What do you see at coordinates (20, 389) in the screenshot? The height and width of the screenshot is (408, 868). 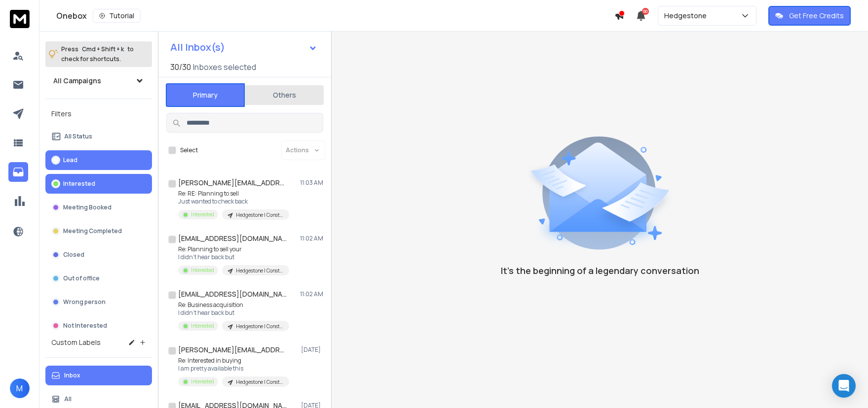 I see `button: M` at bounding box center [20, 389].